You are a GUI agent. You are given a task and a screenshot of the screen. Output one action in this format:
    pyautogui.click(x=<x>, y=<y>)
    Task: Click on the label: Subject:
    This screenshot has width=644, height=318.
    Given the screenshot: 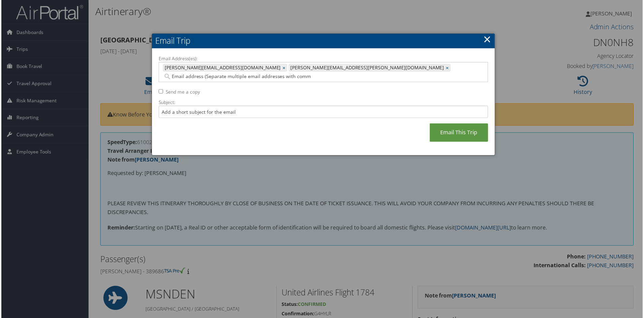 What is the action you would take?
    pyautogui.click(x=324, y=103)
    